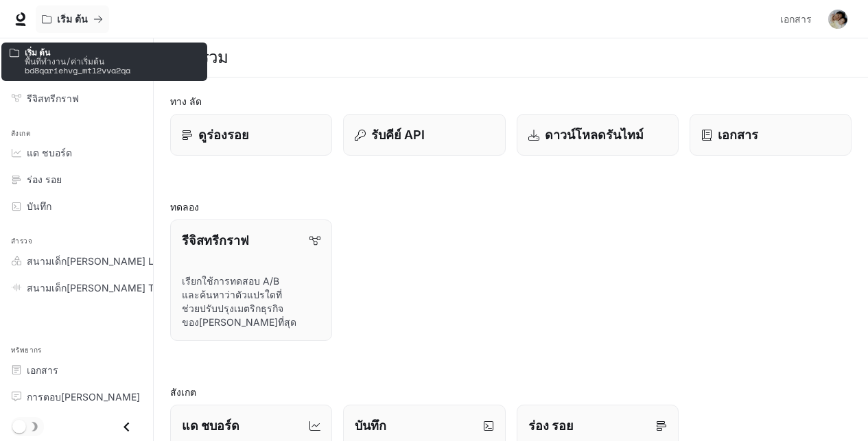 The height and width of the screenshot is (441, 868). I want to click on h2: ทดลอง, so click(510, 206).